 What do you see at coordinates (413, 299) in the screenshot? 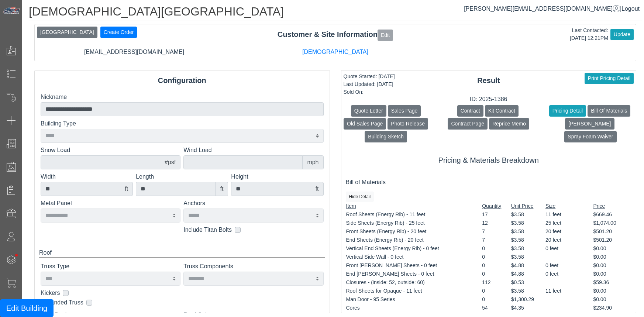
I see `td: Man Door - 95 Series` at bounding box center [413, 299].